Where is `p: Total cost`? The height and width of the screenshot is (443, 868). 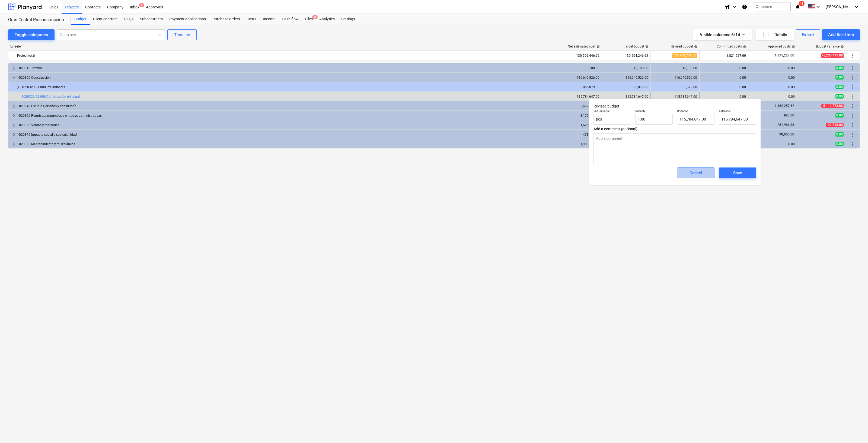
p: Total cost is located at coordinates (738, 112).